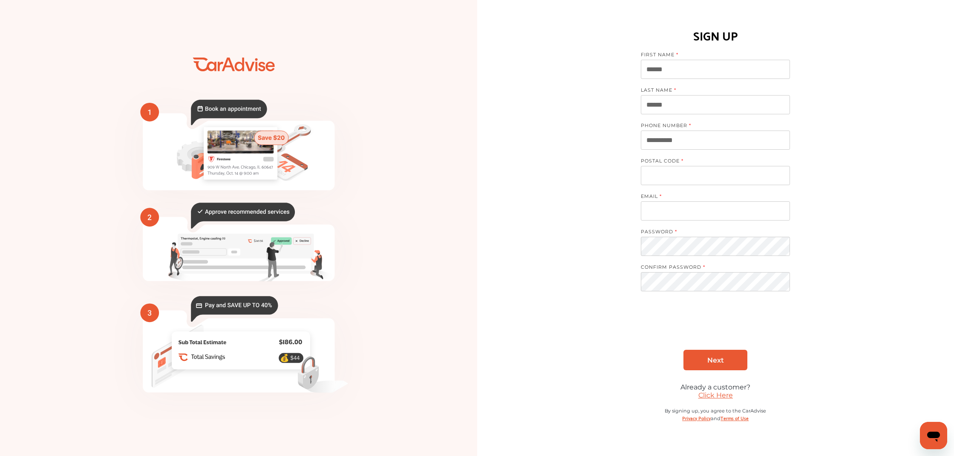  I want to click on label: CONFIRM PASSWORD, so click(711, 268).